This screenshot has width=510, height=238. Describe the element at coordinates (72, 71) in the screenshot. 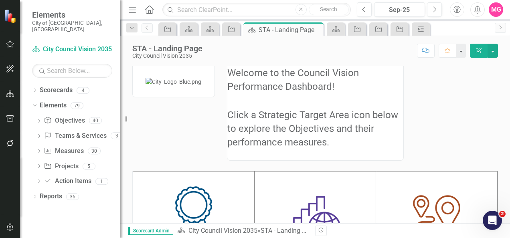

I see `input: Search Below...` at that location.